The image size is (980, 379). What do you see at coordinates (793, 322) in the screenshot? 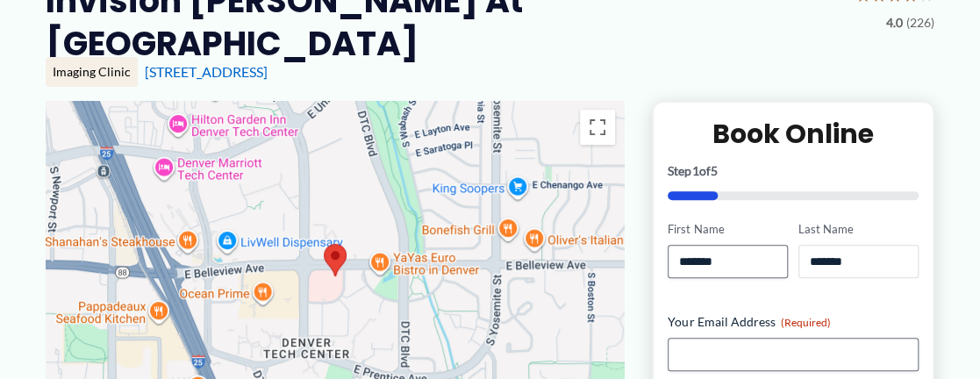
I see `label: Your Email Address` at bounding box center [793, 322].